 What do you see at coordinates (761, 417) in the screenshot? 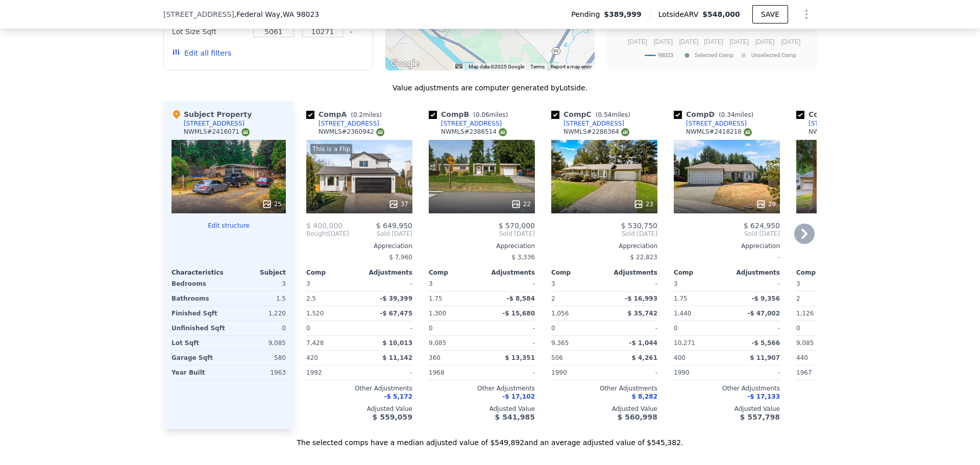
I see `span: $ 557,798` at bounding box center [761, 417].